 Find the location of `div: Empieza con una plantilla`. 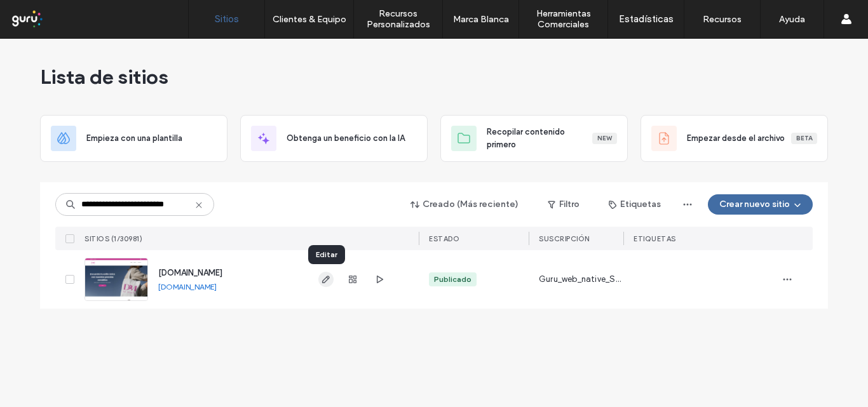

div: Empieza con una plantilla is located at coordinates (133, 138).